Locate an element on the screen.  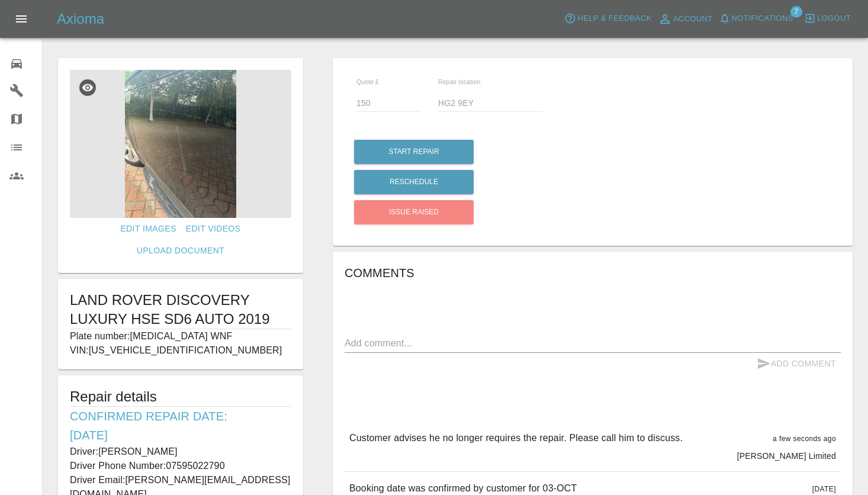
p: Driver Phone Number: 07595022790 is located at coordinates (180, 465).